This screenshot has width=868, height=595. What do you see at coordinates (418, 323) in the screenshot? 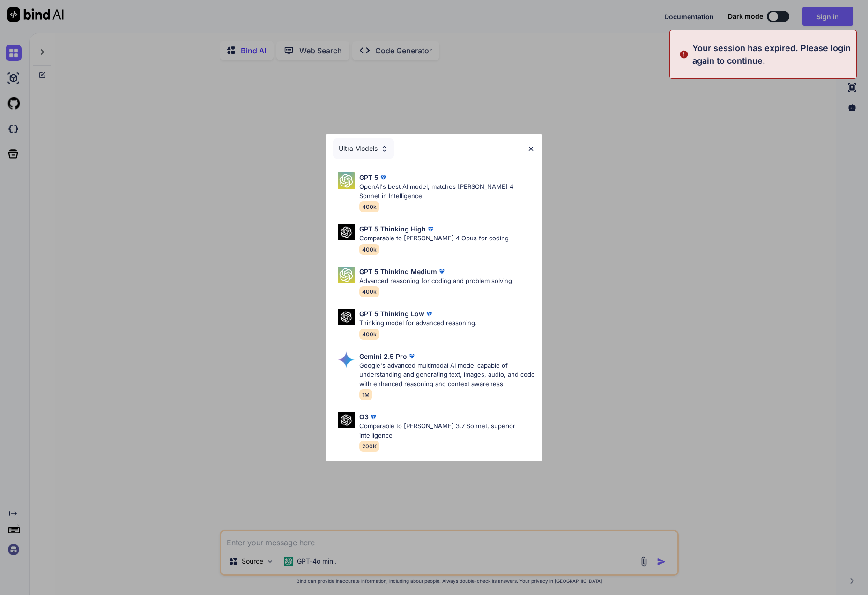
I see `p: Thinking model for advanced reasoning.` at bounding box center [418, 323].